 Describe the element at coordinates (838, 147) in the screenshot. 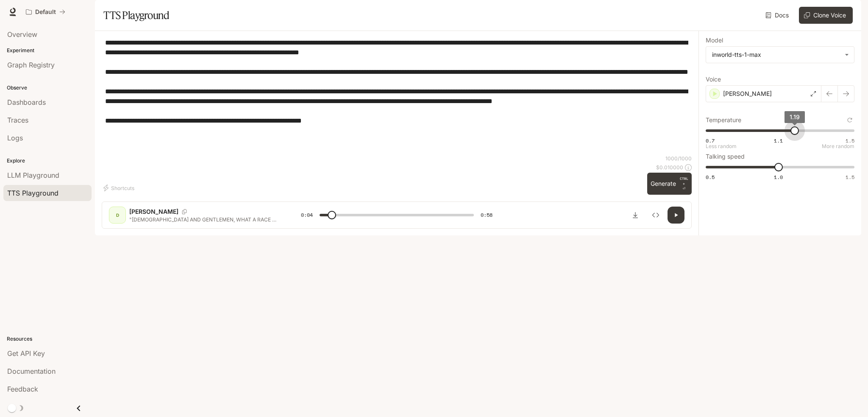

I see `p: More random` at that location.